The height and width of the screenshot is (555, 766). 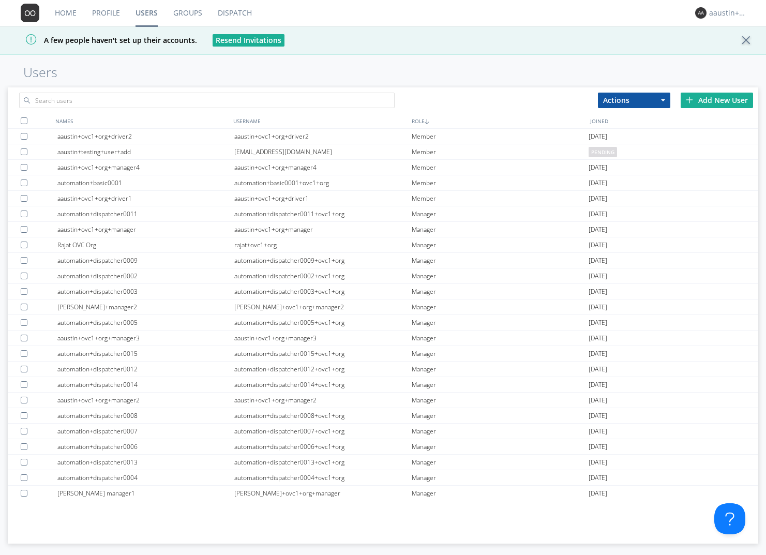 I want to click on div: aaustin+ovc1+org, so click(x=728, y=13).